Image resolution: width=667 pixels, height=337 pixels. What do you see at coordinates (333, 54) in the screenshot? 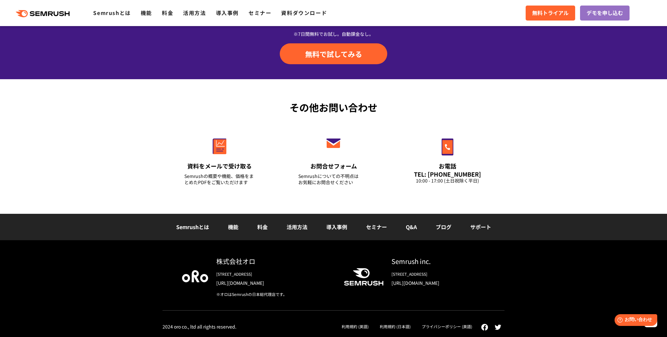
I see `span: 無料で試してみる` at bounding box center [333, 54].